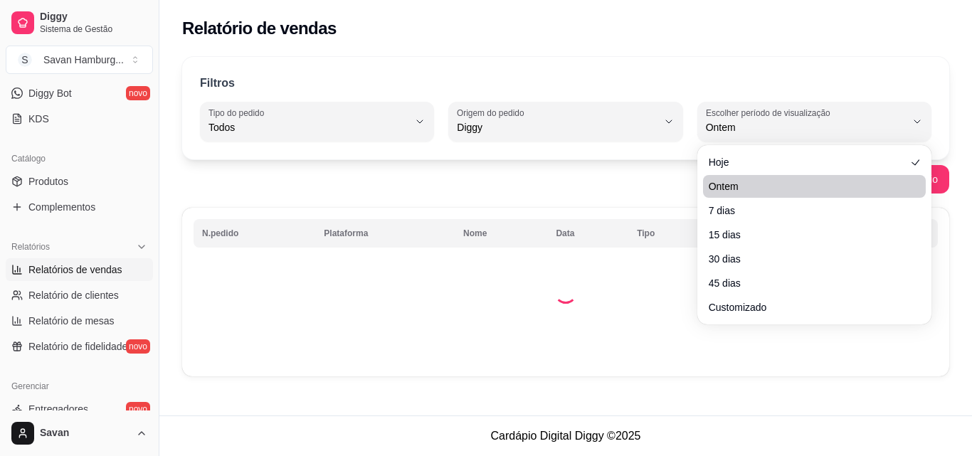 The image size is (972, 456). Describe the element at coordinates (71, 321) in the screenshot. I see `span: Relatório de mesas` at that location.